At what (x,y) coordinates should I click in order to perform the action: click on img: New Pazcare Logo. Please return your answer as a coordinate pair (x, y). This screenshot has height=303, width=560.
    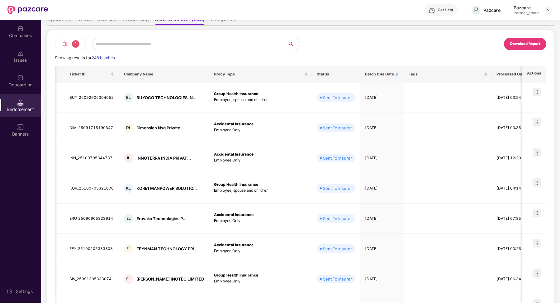
    Looking at the image, I should click on (28, 10).